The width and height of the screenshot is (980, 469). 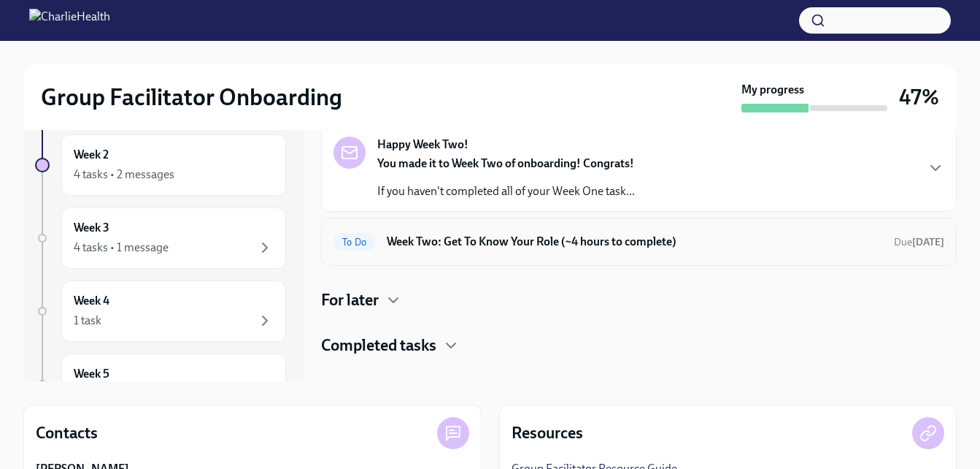 I want to click on div: 4 tasks • 1 message, so click(x=121, y=248).